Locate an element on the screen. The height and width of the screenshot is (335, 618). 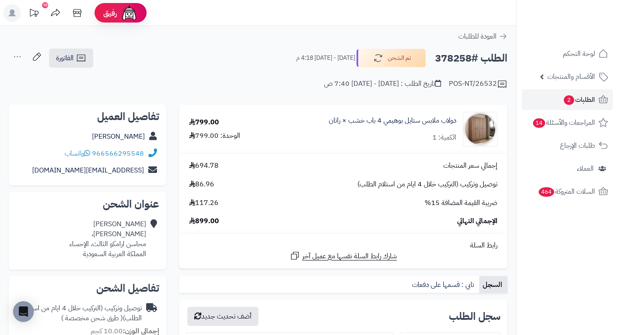
a: شارك رابط السلة نفسها مع عميل آخر is located at coordinates (343, 256).